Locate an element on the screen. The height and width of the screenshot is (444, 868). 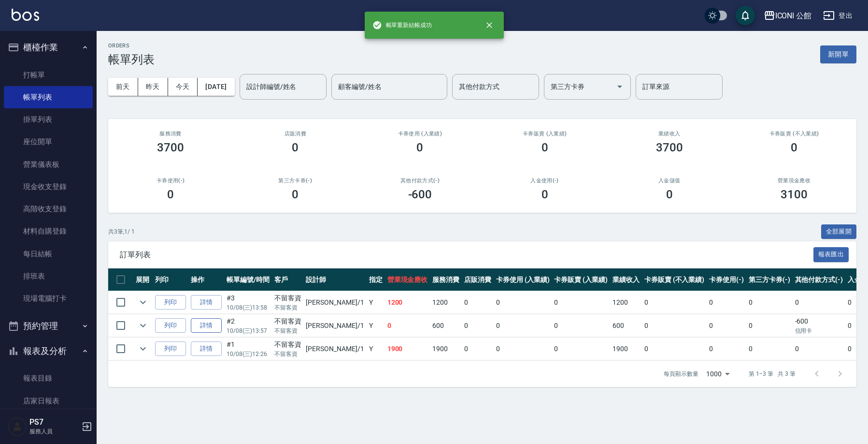
a: 掛單列表 is located at coordinates (48, 119).